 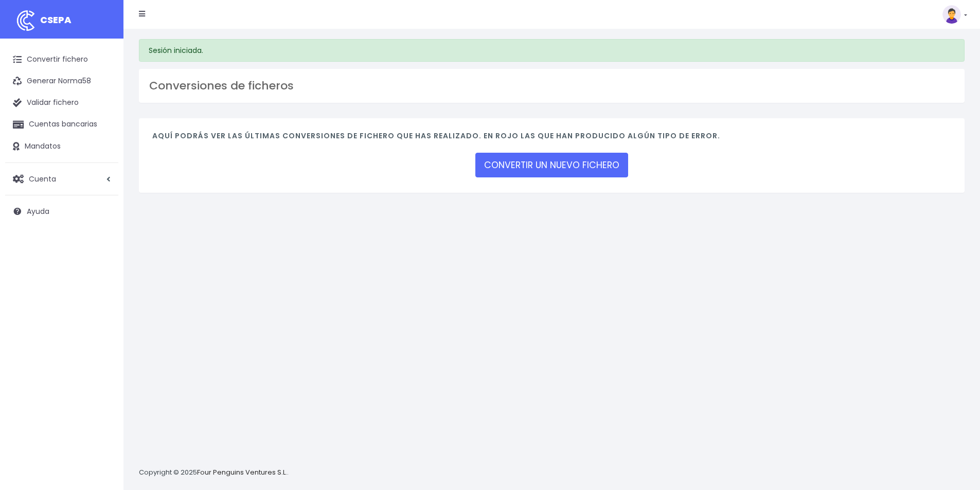 I want to click on img: logo, so click(x=26, y=20).